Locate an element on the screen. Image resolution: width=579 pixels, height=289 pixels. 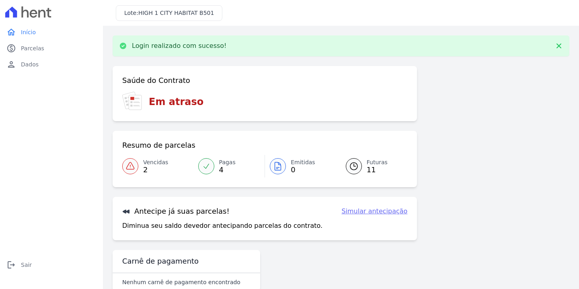
span: 0 is located at coordinates (303, 170).